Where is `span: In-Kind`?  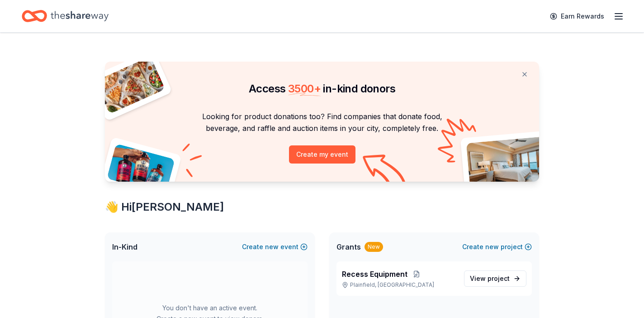
span: In-Kind is located at coordinates (125, 247).